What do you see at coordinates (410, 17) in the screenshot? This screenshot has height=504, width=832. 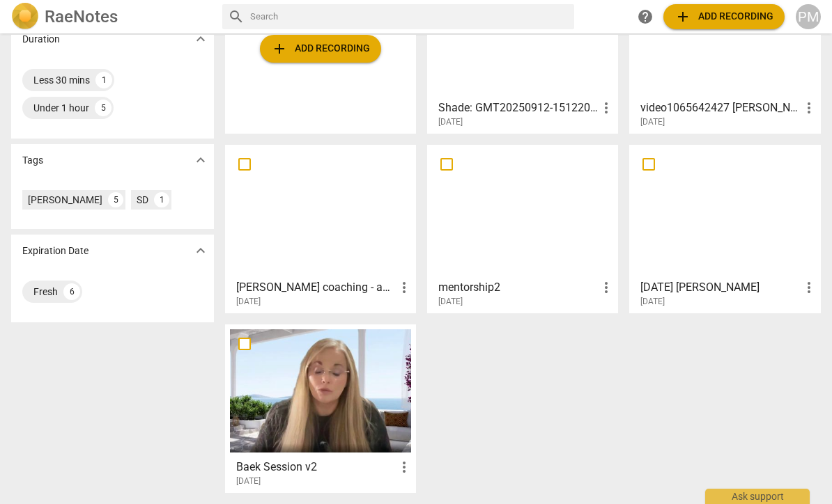 I see `input: Search` at bounding box center [410, 17].